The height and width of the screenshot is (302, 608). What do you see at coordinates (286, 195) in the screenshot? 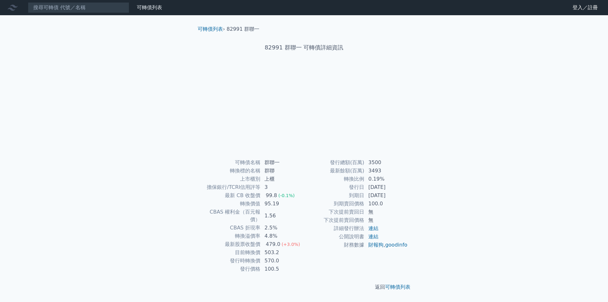
I see `span: (-0.1%)` at bounding box center [286, 195].